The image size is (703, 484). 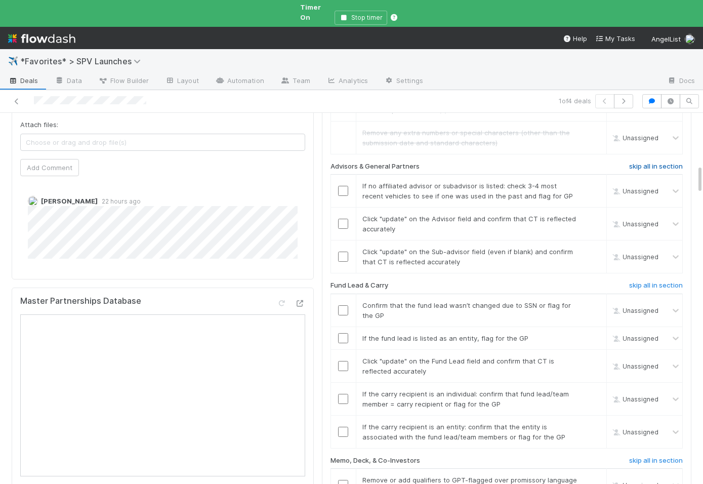 I want to click on span: If the carry recipient is an entity: confirm that the entity is associated with the fund lead/tea..., so click(x=464, y=432).